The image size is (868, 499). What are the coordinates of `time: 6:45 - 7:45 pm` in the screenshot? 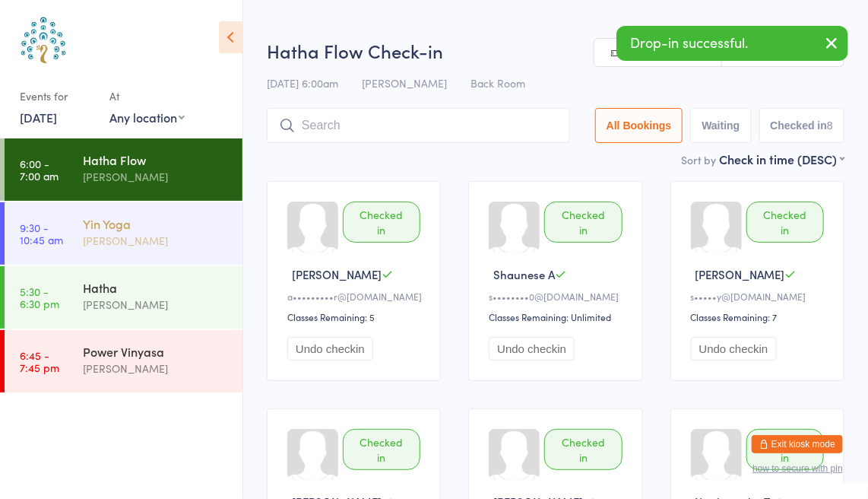 It's located at (40, 361).